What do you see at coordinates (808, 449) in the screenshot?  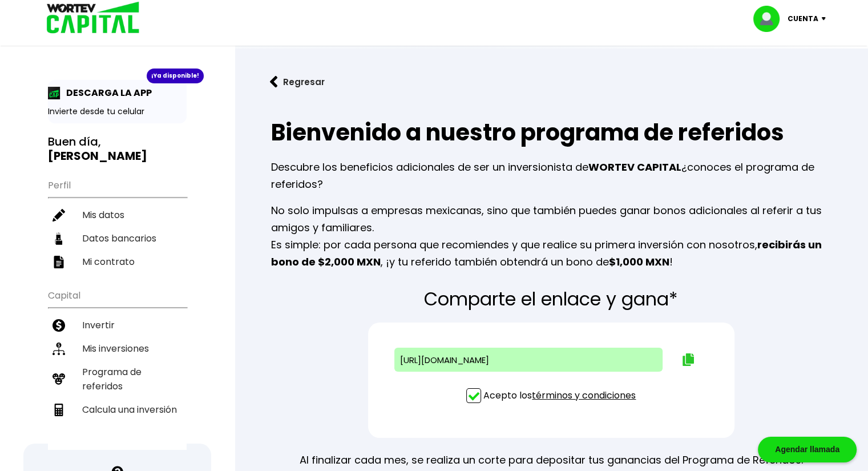 I see `div: Agendar llamada` at bounding box center [808, 449].